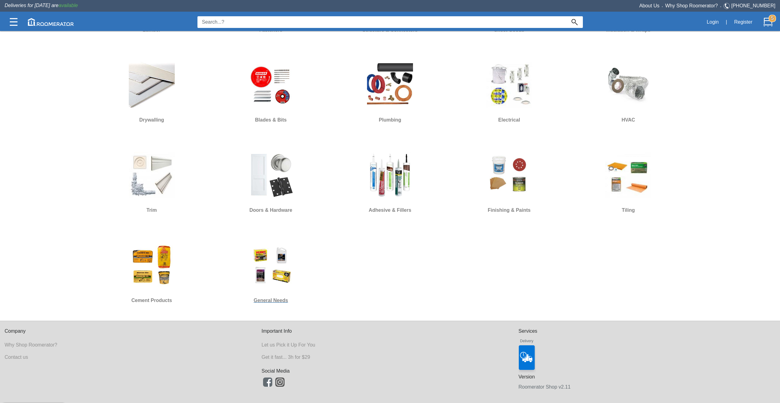 The height and width of the screenshot is (403, 780). Describe the element at coordinates (288, 344) in the screenshot. I see `a: Let us Pick it Up For You` at that location.